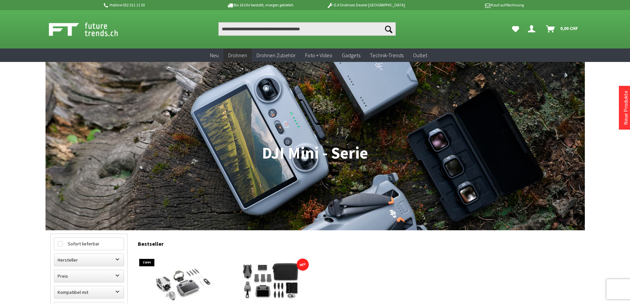 This screenshot has width=630, height=304. I want to click on span: Outlet, so click(420, 55).